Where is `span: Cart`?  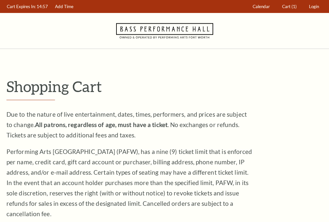
span: Cart is located at coordinates (286, 6).